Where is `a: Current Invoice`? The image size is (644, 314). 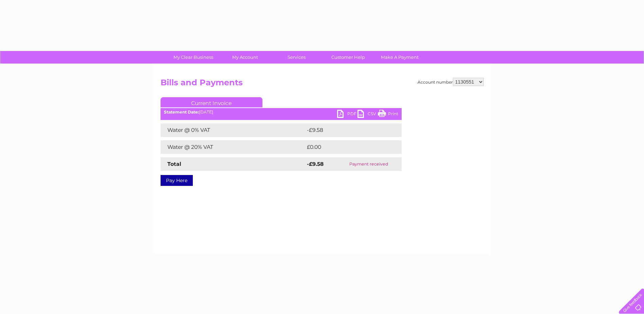
a: Current Invoice is located at coordinates (211, 102).